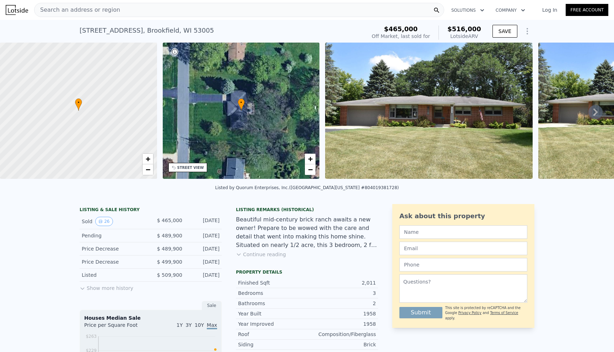  I want to click on input: Email, so click(463, 249).